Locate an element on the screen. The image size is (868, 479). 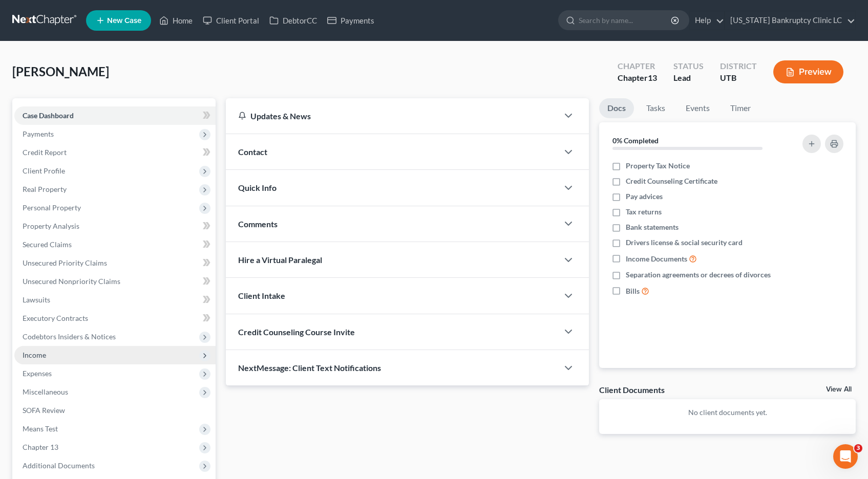
span: Chapter 13 is located at coordinates (41, 447).